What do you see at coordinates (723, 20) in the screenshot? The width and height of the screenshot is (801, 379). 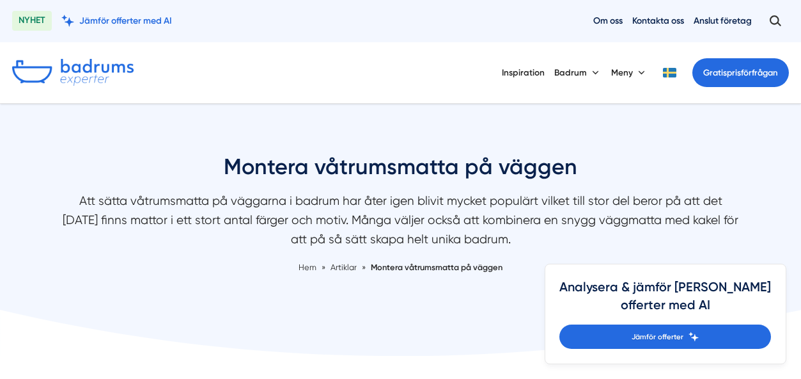 I see `a: Anslut företag` at bounding box center [723, 20].